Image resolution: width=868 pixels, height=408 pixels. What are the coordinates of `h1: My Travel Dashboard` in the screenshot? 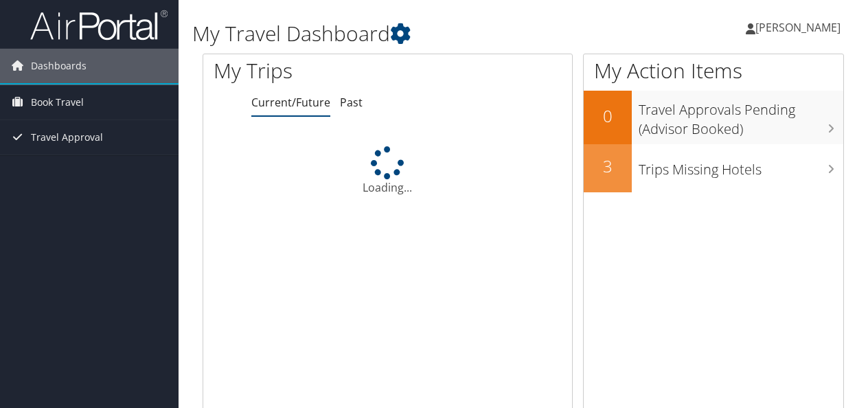 It's located at (413, 34).